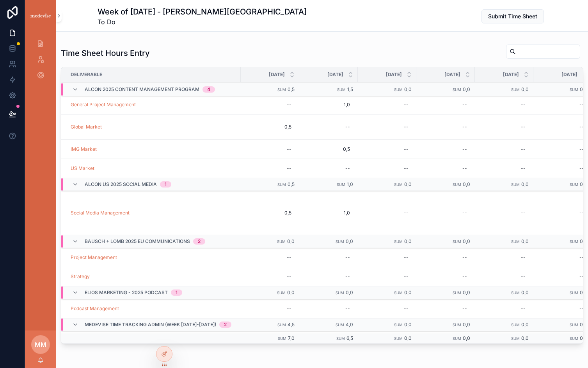 Image resolution: width=588 pixels, height=368 pixels. I want to click on span: 7,0, so click(291, 338).